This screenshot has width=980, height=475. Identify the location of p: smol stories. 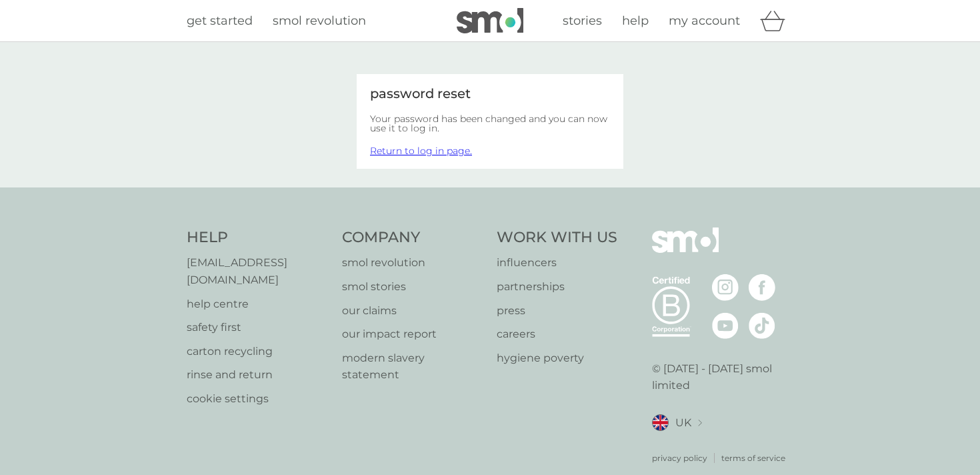
(412, 286).